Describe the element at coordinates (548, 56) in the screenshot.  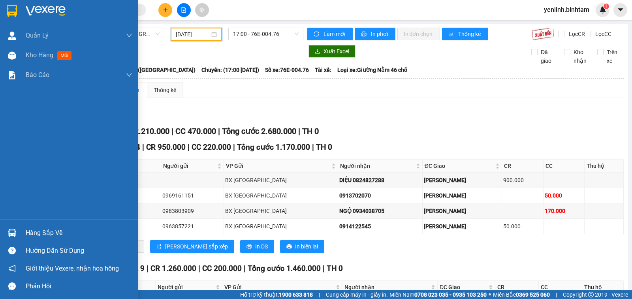
I see `span: Đã giao` at that location.